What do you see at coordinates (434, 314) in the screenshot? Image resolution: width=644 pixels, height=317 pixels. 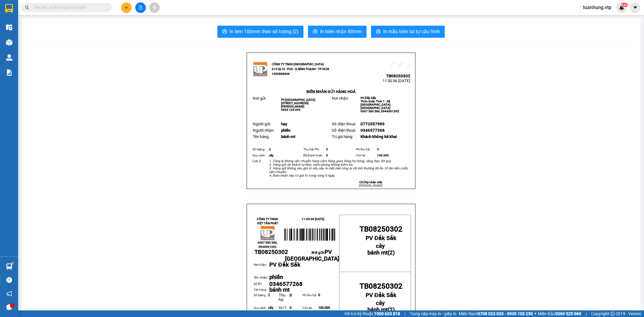 I see `span: Cung cấp máy in - giấy in:` at bounding box center [434, 314].